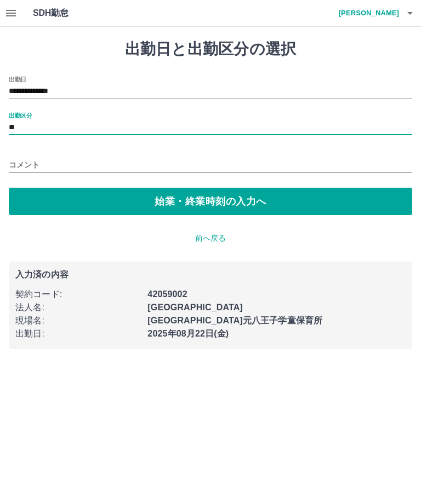 The width and height of the screenshot is (421, 504). Describe the element at coordinates (188, 333) in the screenshot. I see `b: 2025年08月22日(金)` at that location.